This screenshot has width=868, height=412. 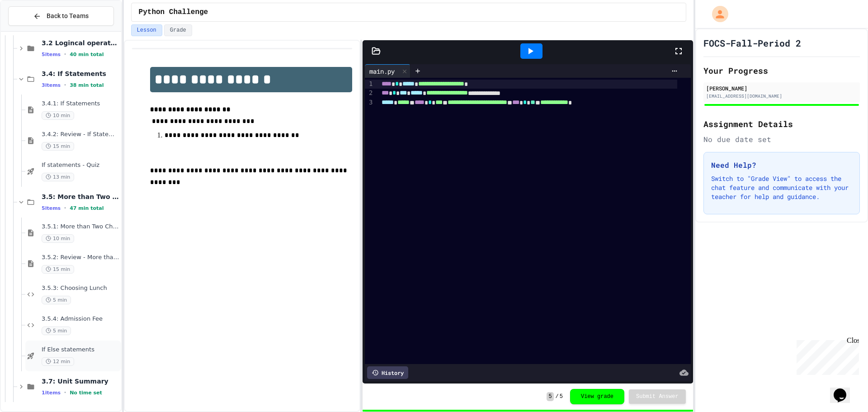 What do you see at coordinates (782, 165) in the screenshot?
I see `h3: Need Help?` at bounding box center [782, 165].